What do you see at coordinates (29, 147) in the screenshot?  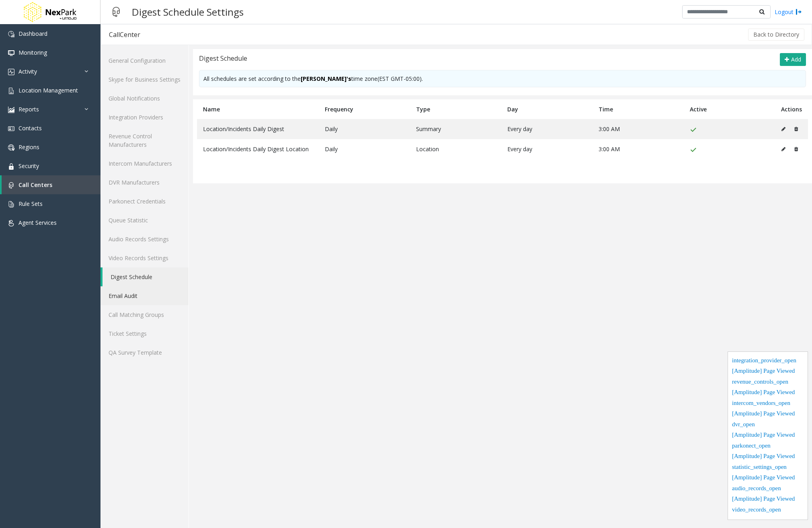 I see `span: Regions` at bounding box center [29, 147].